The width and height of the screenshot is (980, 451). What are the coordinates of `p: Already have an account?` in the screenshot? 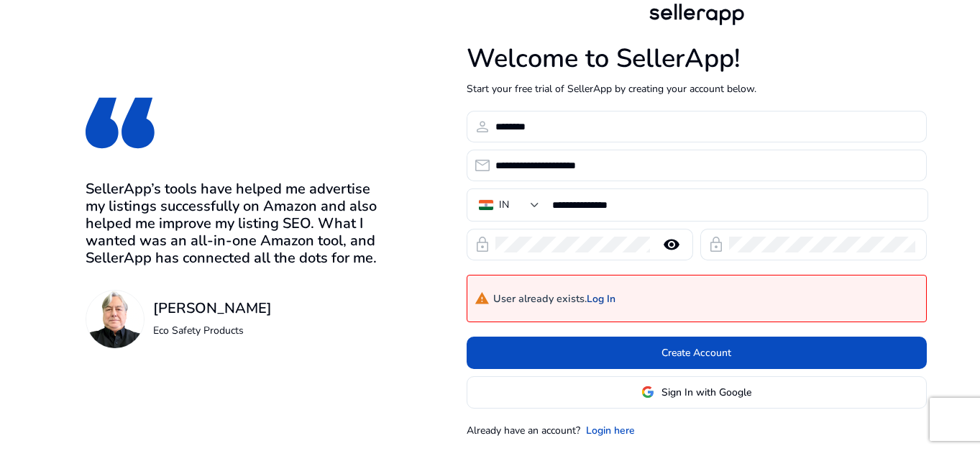 It's located at (524, 430).